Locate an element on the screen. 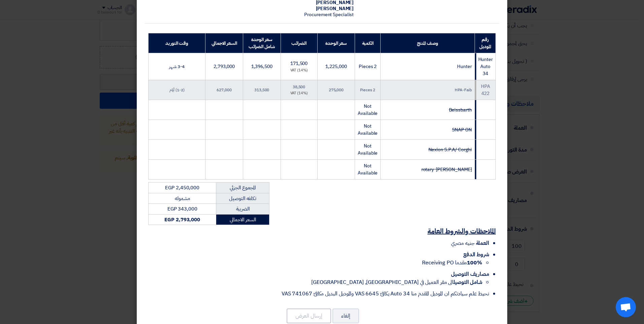 The height and width of the screenshot is (324, 644). span: مقدما Receiving PO is located at coordinates (452, 263).